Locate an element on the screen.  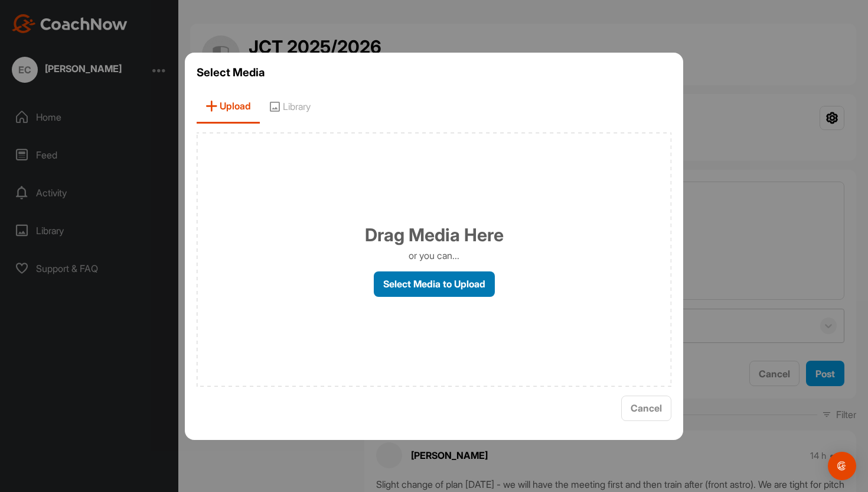
span: Upload is located at coordinates (228, 106).